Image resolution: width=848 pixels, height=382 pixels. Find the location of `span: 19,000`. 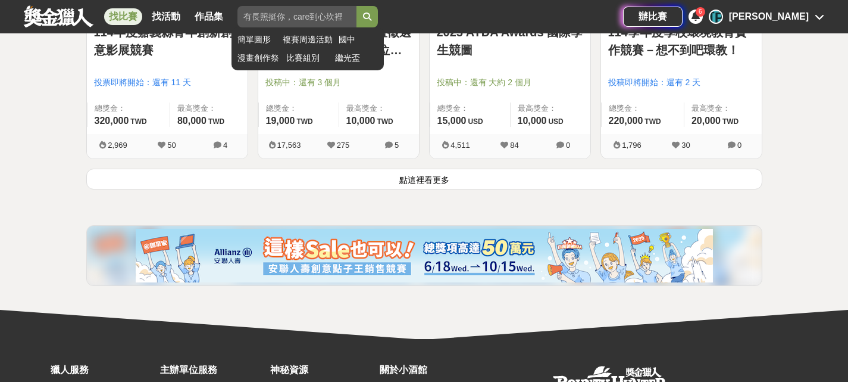

span: 19,000 is located at coordinates (280, 120).